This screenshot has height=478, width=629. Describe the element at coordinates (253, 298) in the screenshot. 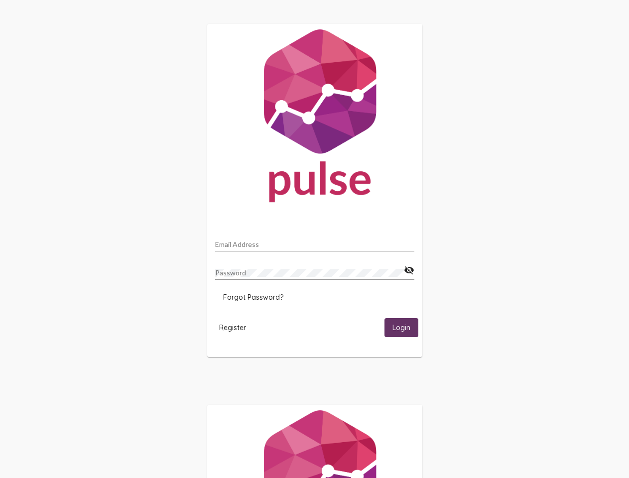

I see `span: Forgot Password?` at that location.